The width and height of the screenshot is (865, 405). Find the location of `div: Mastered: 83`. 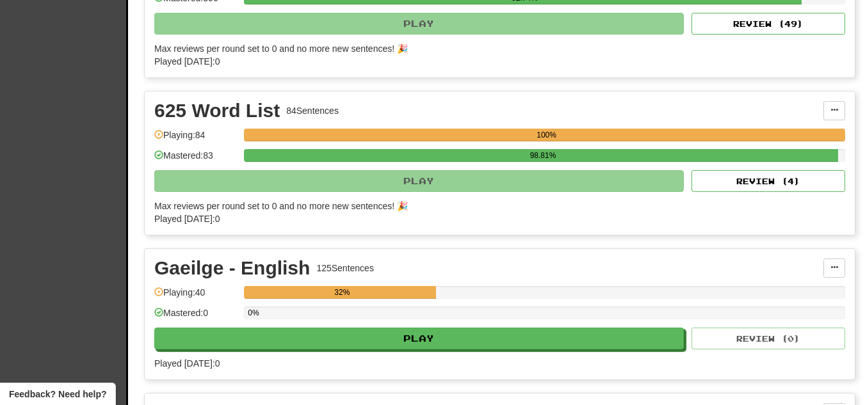

div: Mastered: 83 is located at coordinates (196, 159).